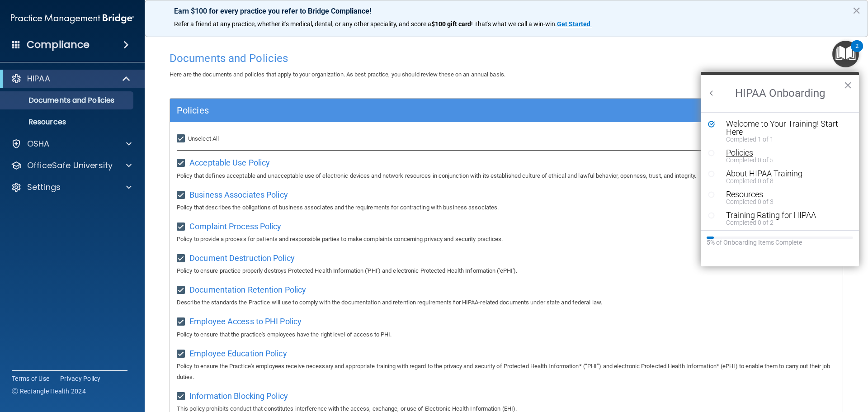 The image size is (868, 412). Describe the element at coordinates (574, 24) in the screenshot. I see `a: Get Started` at that location.